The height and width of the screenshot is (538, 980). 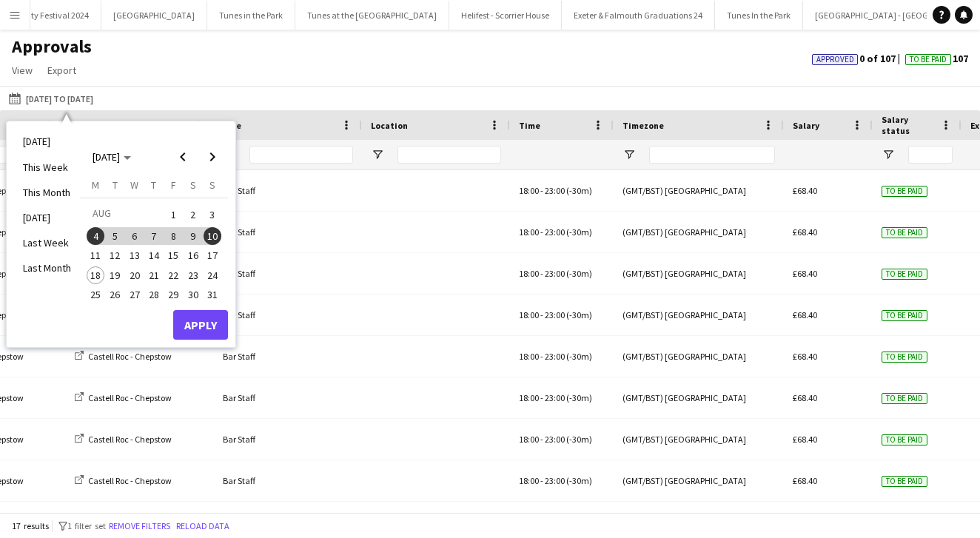 What do you see at coordinates (213, 157) in the screenshot?
I see `button: Next month` at bounding box center [213, 157].